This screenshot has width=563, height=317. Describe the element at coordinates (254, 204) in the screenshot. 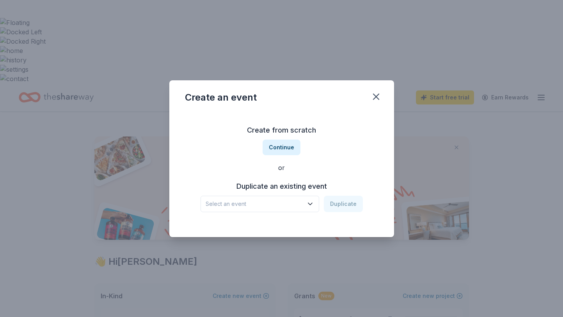

I see `span: Select an event` at that location.